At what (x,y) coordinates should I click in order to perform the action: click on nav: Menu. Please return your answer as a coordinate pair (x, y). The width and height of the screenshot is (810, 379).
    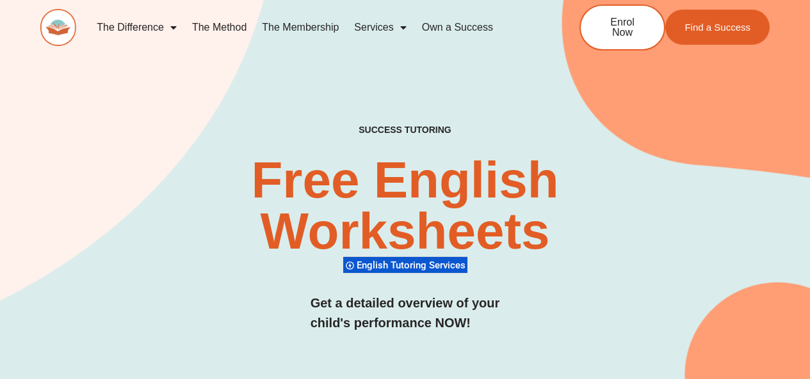
    Looking at the image, I should click on (313, 28).